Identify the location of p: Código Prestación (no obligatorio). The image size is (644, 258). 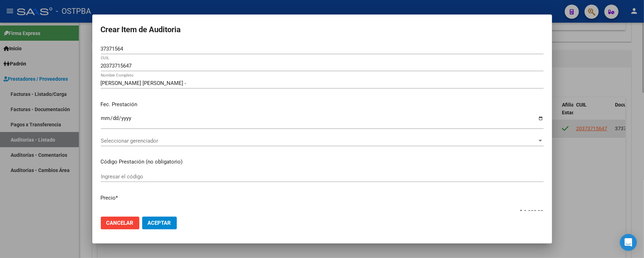
(322, 162).